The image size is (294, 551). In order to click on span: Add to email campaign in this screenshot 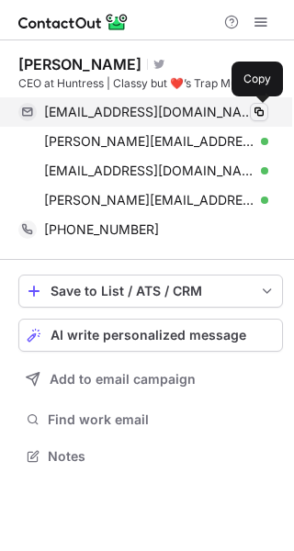, I will do `click(122, 379)`.